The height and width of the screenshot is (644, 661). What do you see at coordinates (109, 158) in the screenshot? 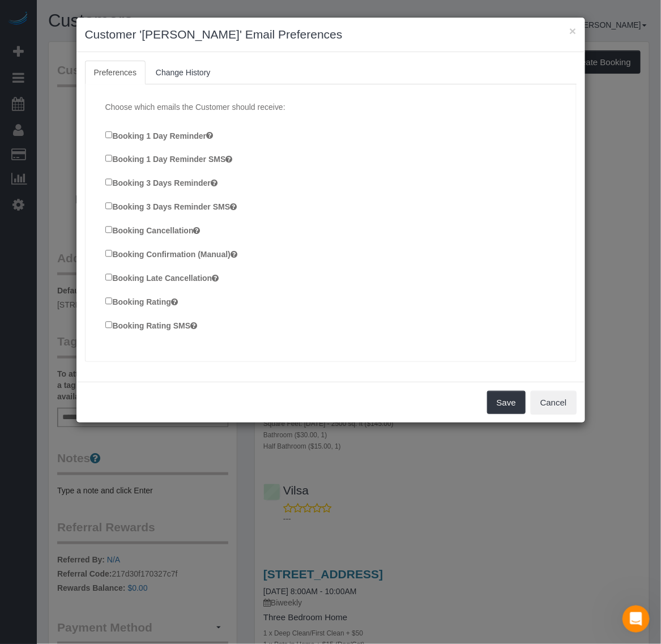
I see `input: Booking 1 Day Reminder SMS` at bounding box center [109, 158].